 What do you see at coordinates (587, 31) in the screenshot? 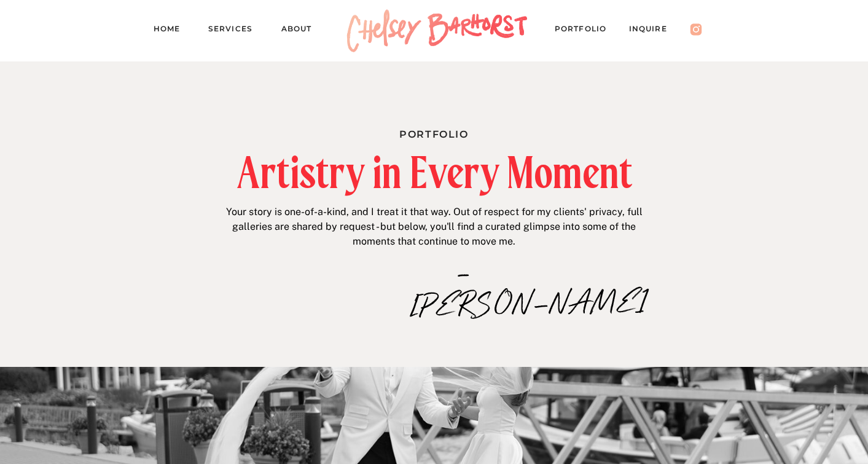
I see `nav: PORTFOLIO` at bounding box center [587, 31].